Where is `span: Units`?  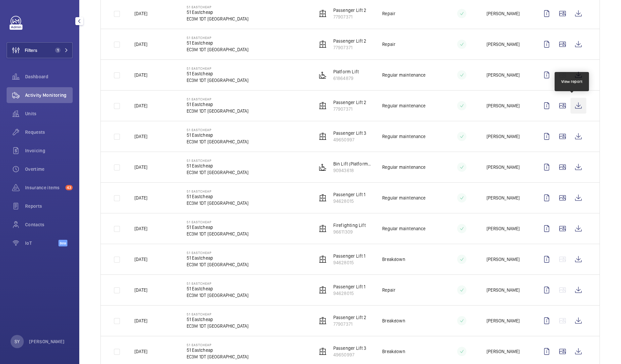
span: Units is located at coordinates (49, 114).